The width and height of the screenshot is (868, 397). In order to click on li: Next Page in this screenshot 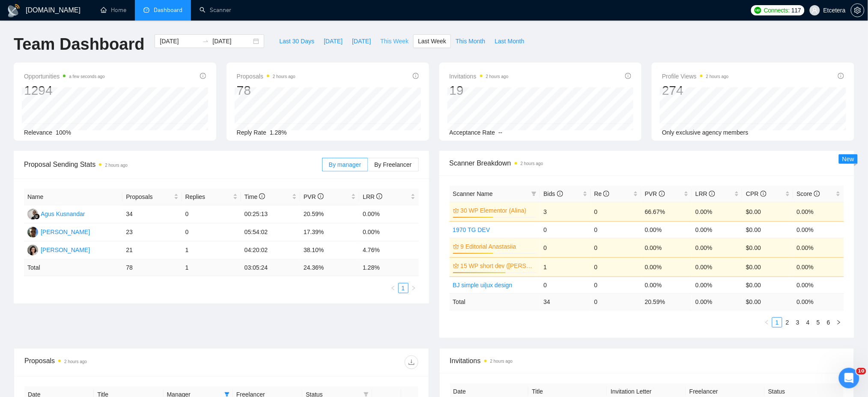, I will do `click(839, 322)`.